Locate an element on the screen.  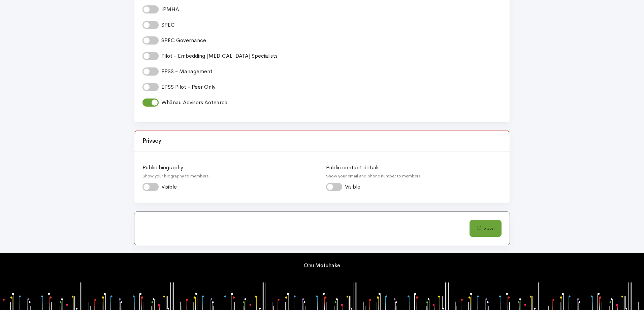
label: SPEC Governance is located at coordinates (186, 41).